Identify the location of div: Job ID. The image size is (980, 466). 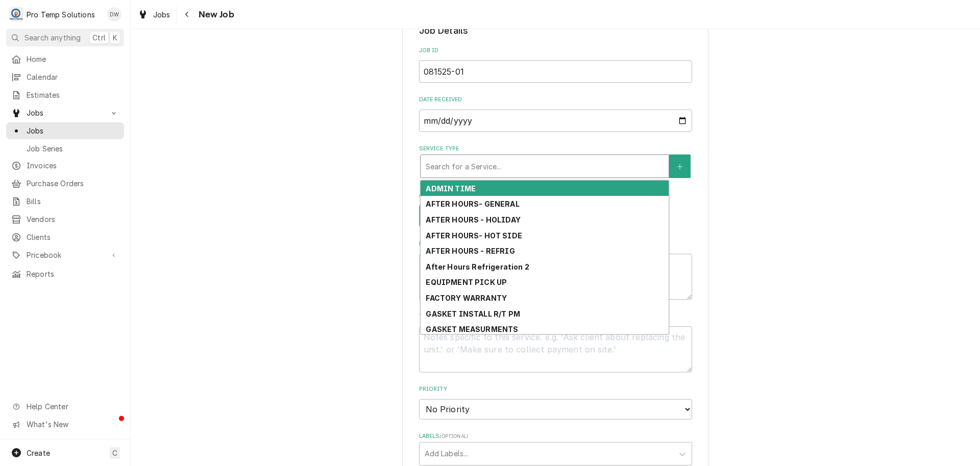
(555, 64).